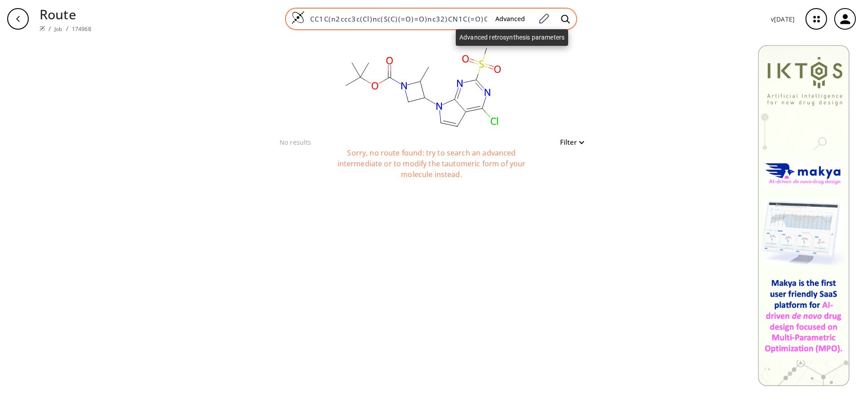 The height and width of the screenshot is (413, 863). What do you see at coordinates (295, 142) in the screenshot?
I see `p: No results` at bounding box center [295, 142].